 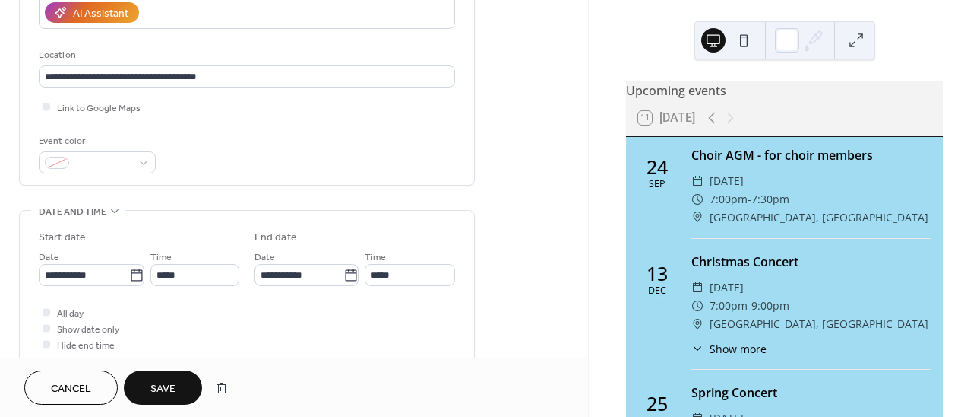 What do you see at coordinates (657, 184) in the screenshot?
I see `div: Sep` at bounding box center [657, 184].